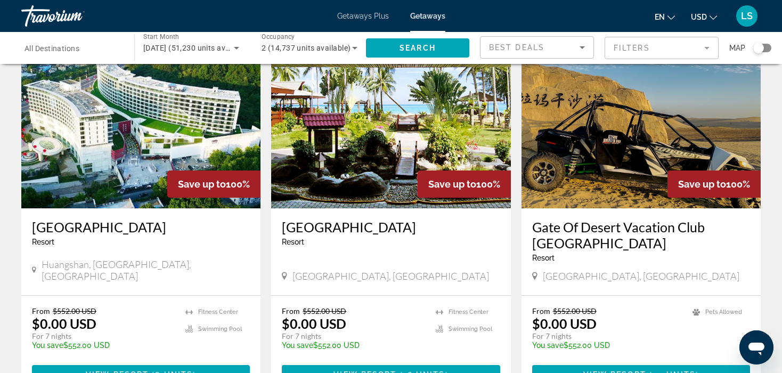  What do you see at coordinates (537, 47) in the screenshot?
I see `mat-select: Sort by` at bounding box center [537, 47].